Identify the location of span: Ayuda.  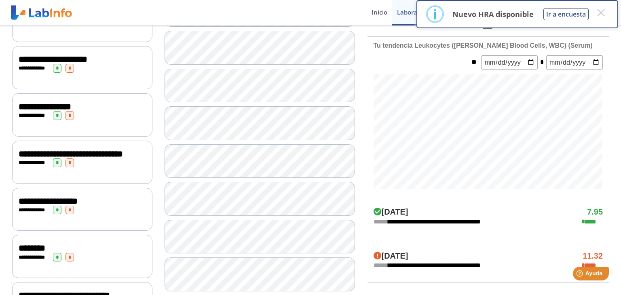
(45, 10).